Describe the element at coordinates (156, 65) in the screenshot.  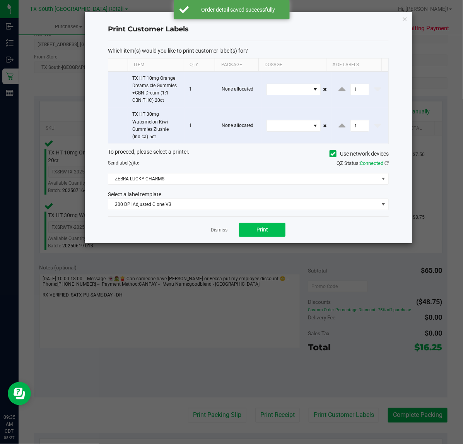
I see `th: Item` at that location.